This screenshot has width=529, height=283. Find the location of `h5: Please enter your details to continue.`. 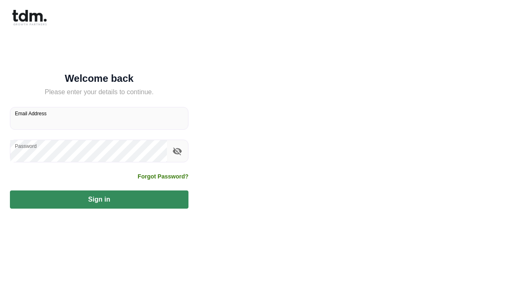

h5: Please enter your details to continue. is located at coordinates (99, 92).